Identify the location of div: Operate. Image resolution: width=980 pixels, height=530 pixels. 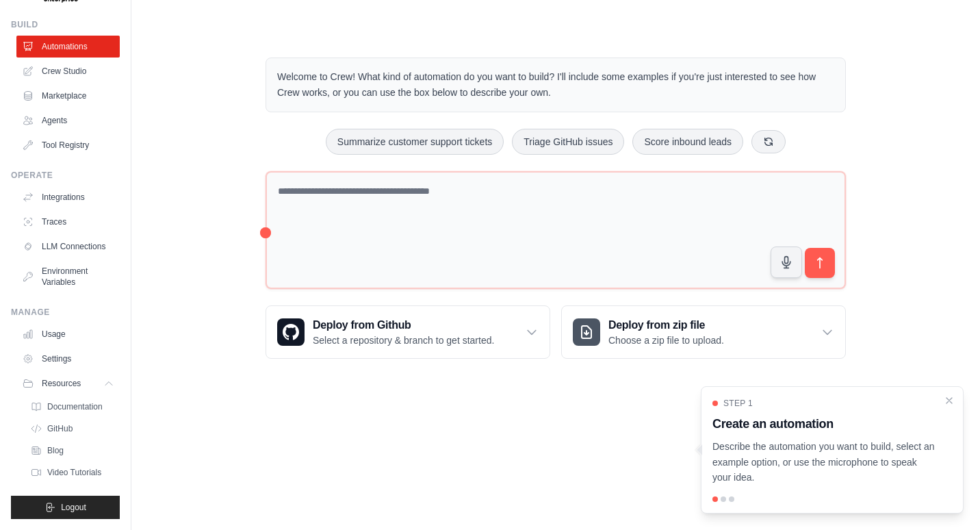
(65, 175).